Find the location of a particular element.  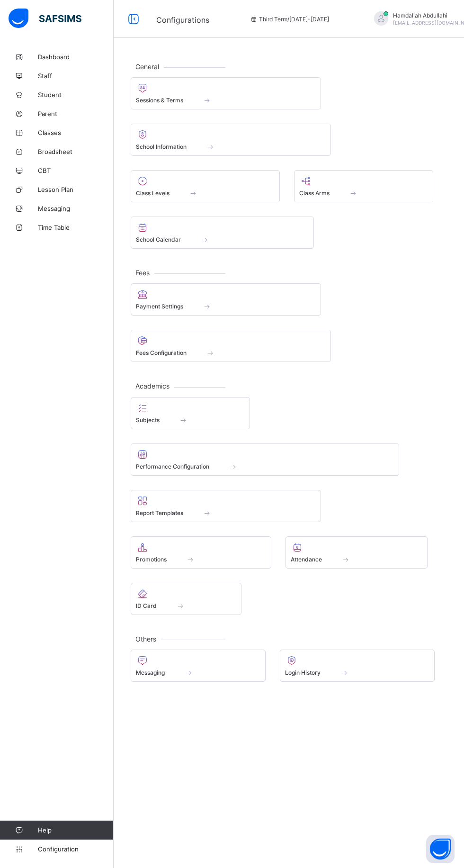

div: Fees Configuration is located at coordinates (231, 345).